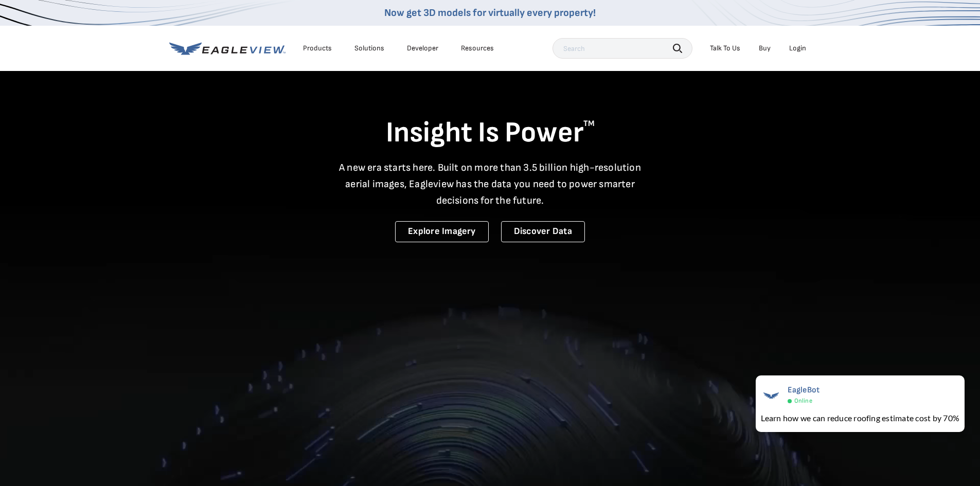  Describe the element at coordinates (771, 396) in the screenshot. I see `img: EagleBot` at that location.